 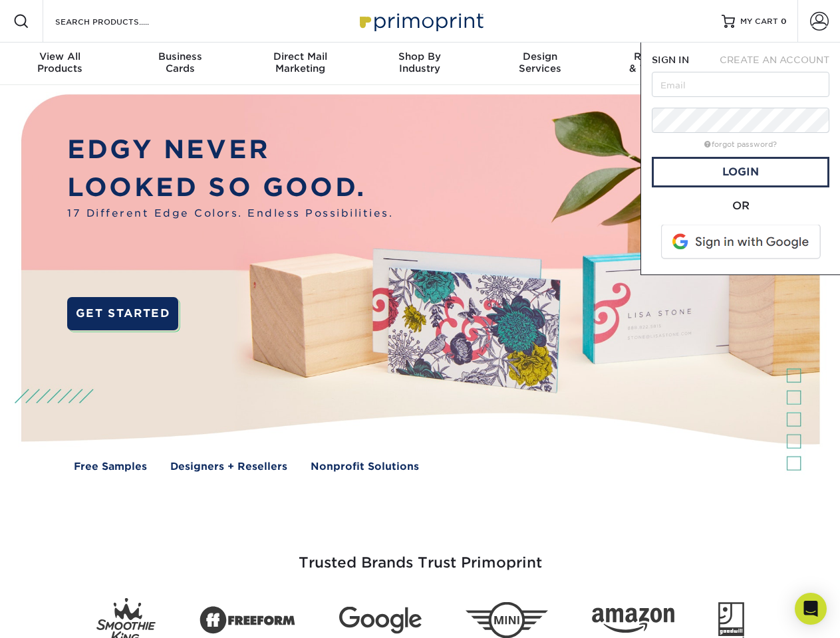 I want to click on div: & Templates, so click(x=660, y=62).